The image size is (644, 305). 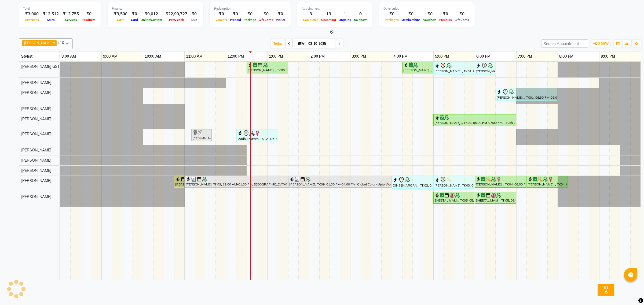 What do you see at coordinates (54, 43) in the screenshot?
I see `a: x` at bounding box center [54, 43].